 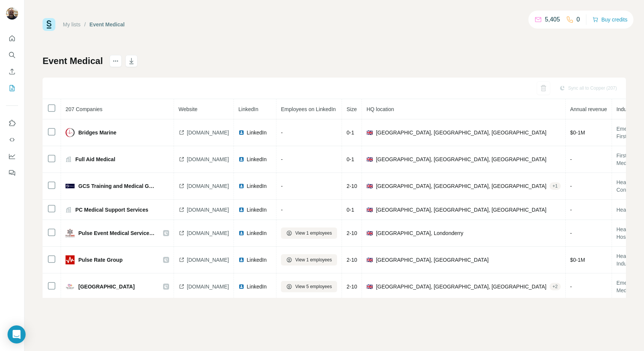 What do you see at coordinates (12, 156) in the screenshot?
I see `button: Dashboard` at bounding box center [12, 156].